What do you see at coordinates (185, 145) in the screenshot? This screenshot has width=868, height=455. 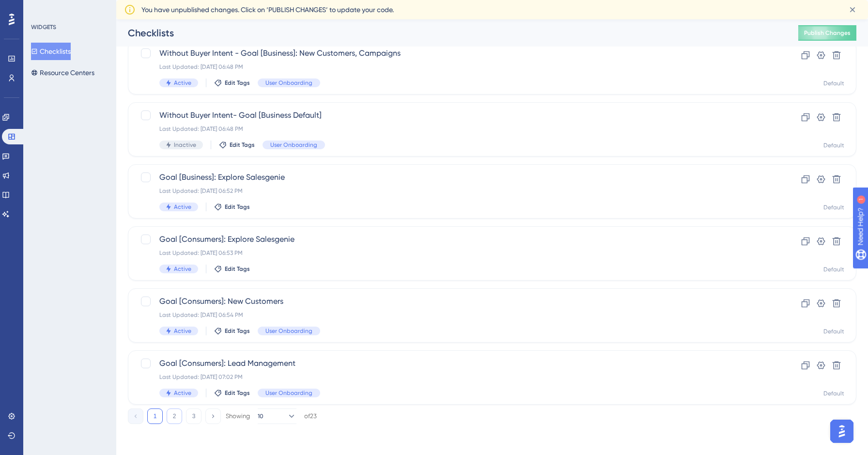 I see `span: Inactive` at bounding box center [185, 145].